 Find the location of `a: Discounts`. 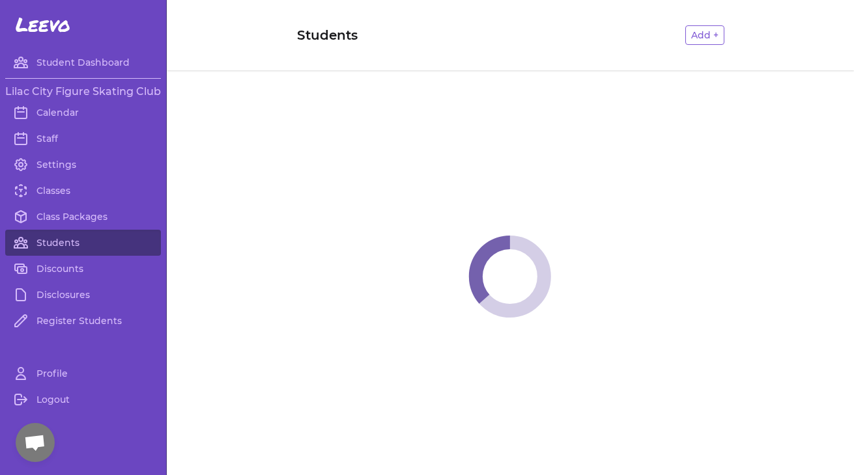

a: Discounts is located at coordinates (83, 269).